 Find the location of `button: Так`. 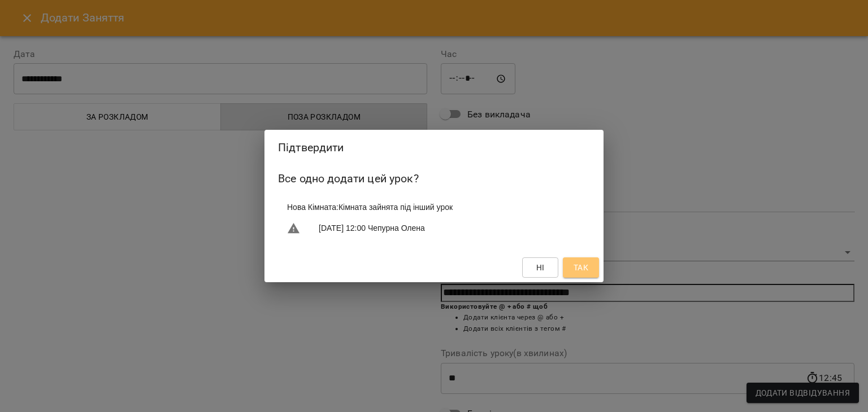

button: Так is located at coordinates (581, 268).